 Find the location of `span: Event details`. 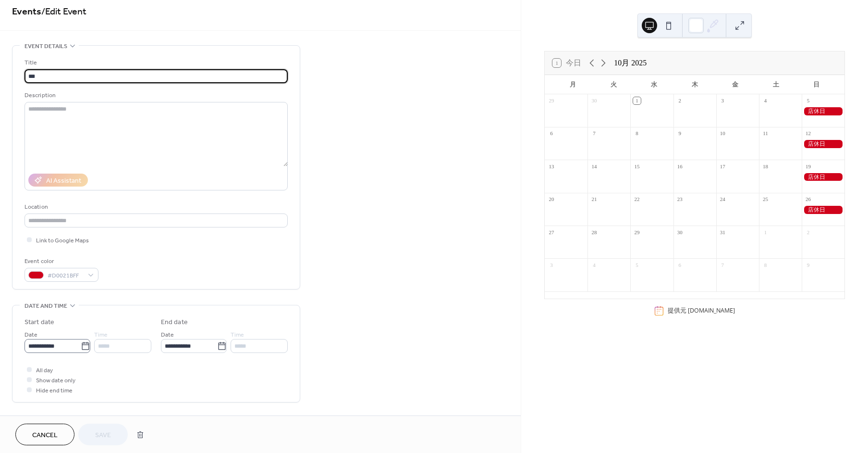

span: Event details is located at coordinates (46, 46).